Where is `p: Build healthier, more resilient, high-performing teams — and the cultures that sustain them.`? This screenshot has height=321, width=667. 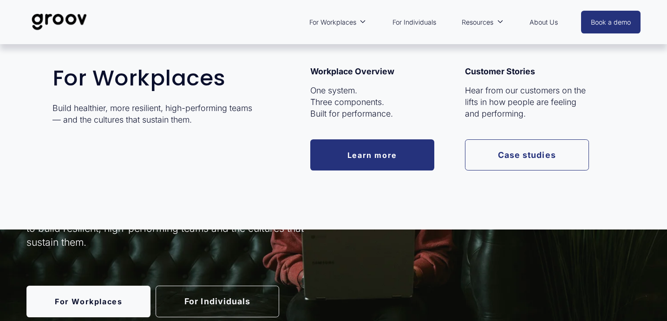 p: Build healthier, more resilient, high-performing teams — and the cultures that sustain them. is located at coordinates (153, 114).